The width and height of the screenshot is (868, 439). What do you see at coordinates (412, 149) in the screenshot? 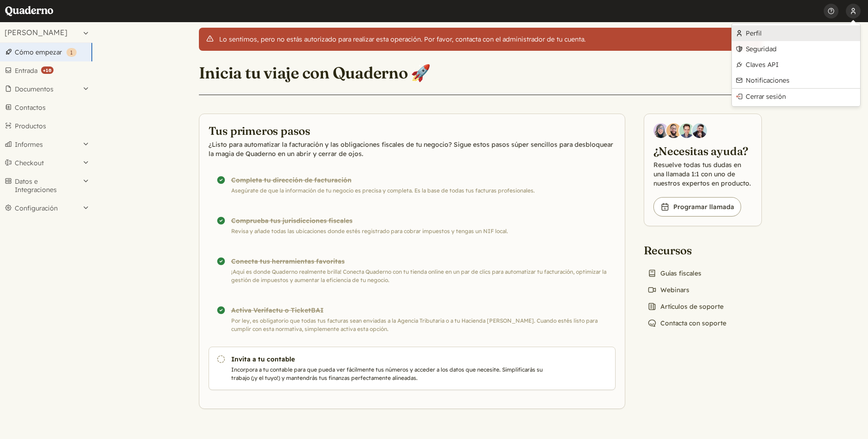
I see `p: ¿Listo para automatizar la facturación y las obligaciones fiscales de tu negocio? Sigue estos pas...` at bounding box center [412, 149].